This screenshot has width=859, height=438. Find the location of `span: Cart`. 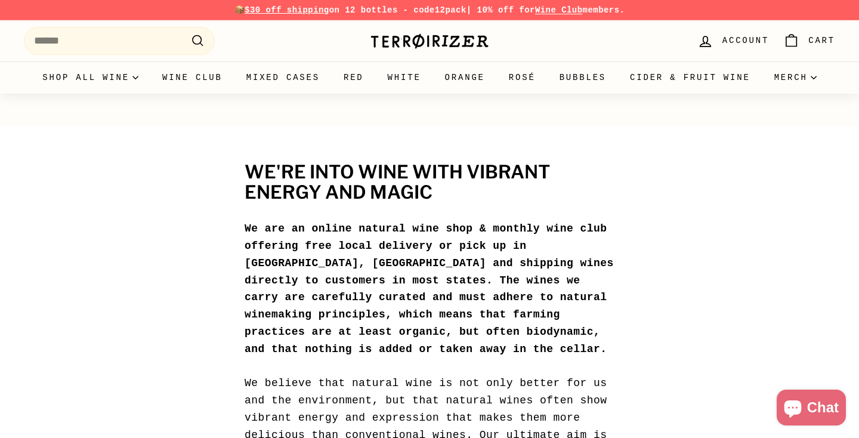

span: Cart is located at coordinates (821, 41).